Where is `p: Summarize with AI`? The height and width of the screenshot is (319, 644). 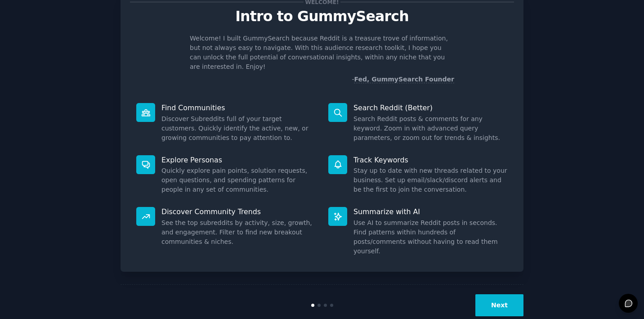 p: Summarize with AI is located at coordinates (431, 212).